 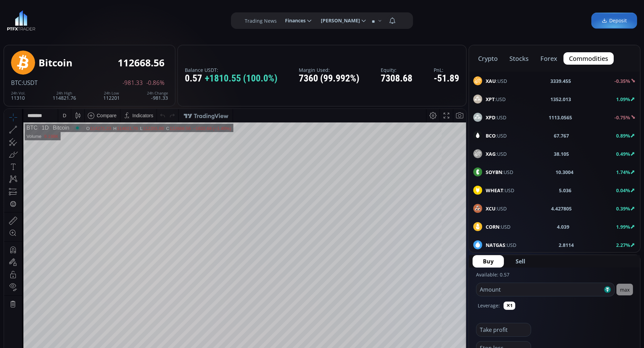 What do you see at coordinates (623, 245) in the screenshot?
I see `b: 2.27%` at bounding box center [623, 245].